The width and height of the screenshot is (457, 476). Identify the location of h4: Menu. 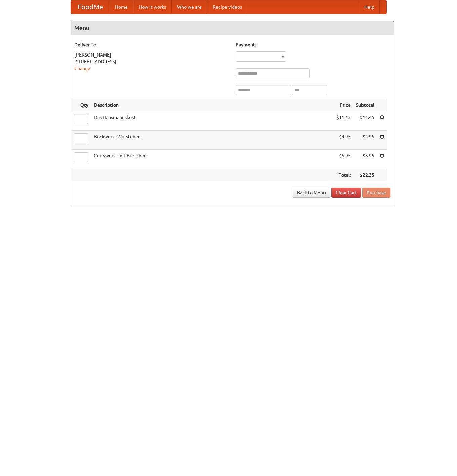
(232, 28).